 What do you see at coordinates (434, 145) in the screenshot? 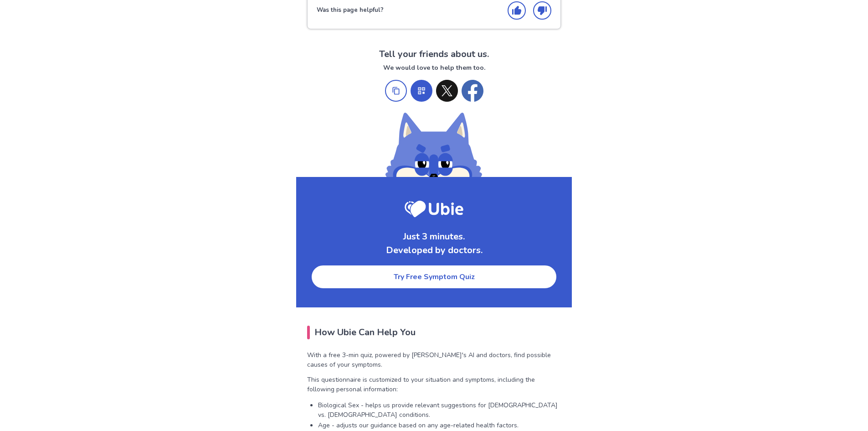
I see `img: smily Shiba-inu looking` at bounding box center [434, 145].